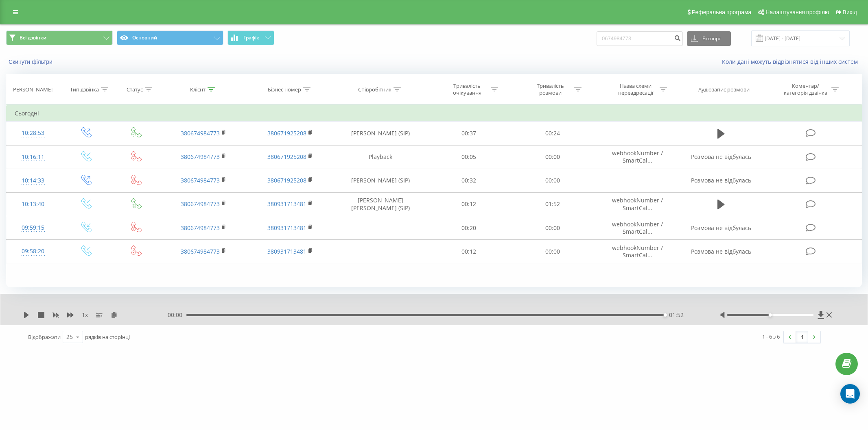  Describe the element at coordinates (850, 394) in the screenshot. I see `div: Open Intercom Messenger` at that location.